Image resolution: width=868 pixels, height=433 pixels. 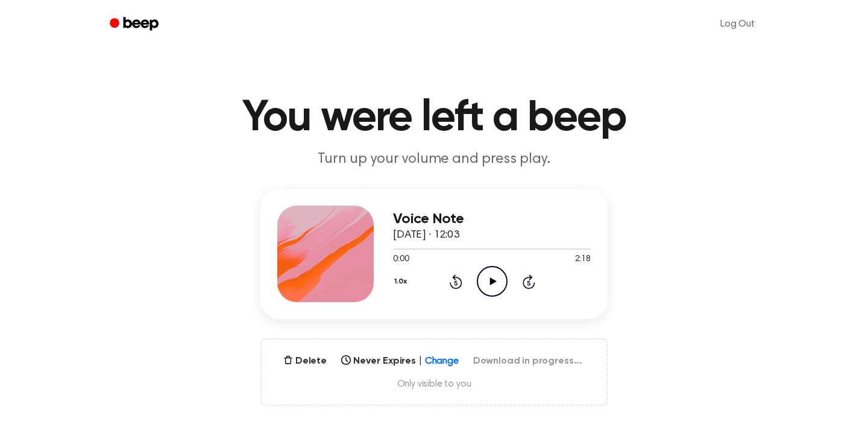 I want to click on span: Only visible to you, so click(x=434, y=384).